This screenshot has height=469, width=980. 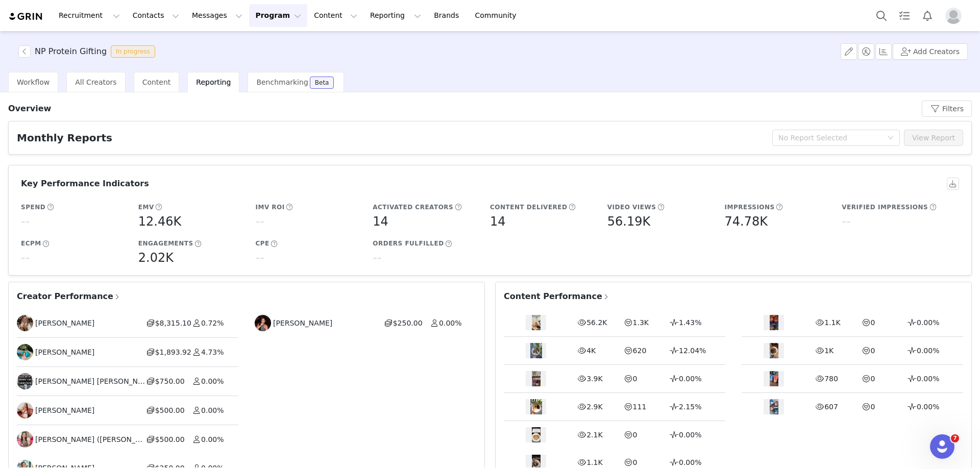 What do you see at coordinates (930, 51) in the screenshot?
I see `button: Add Creators` at bounding box center [930, 51].